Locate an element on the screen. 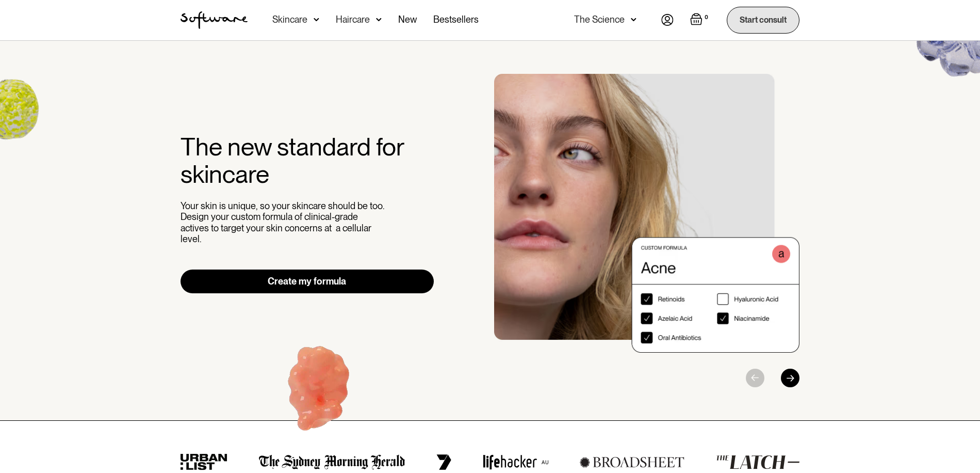 The height and width of the screenshot is (473, 980). img: Hydroquinone (skin lightening agent) is located at coordinates (319, 392).